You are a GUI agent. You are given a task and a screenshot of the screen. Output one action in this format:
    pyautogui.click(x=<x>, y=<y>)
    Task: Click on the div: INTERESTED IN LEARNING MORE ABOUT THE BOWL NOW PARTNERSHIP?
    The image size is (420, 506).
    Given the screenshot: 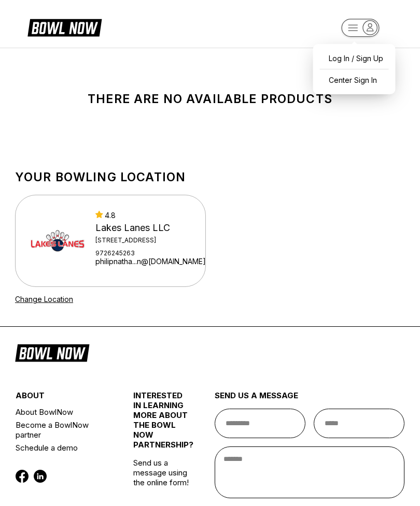 What is the action you would take?
    pyautogui.click(x=162, y=424)
    